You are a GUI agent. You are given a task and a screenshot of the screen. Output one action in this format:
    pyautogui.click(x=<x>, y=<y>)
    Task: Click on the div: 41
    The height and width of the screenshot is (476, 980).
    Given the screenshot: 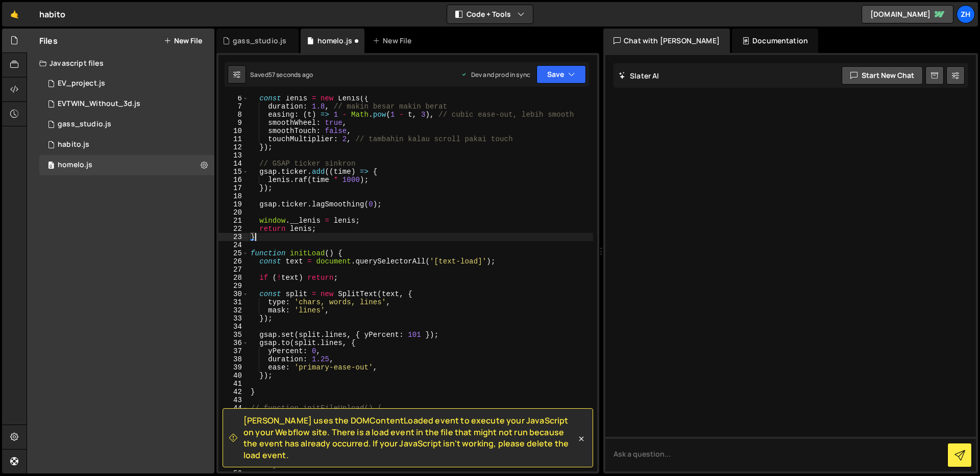 What is the action you would take?
    pyautogui.click(x=233, y=384)
    